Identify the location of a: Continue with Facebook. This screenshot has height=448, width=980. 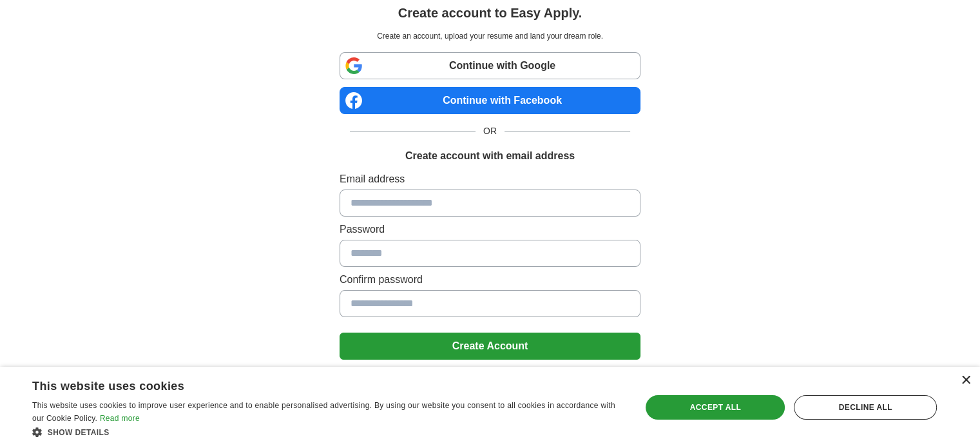
(490, 100).